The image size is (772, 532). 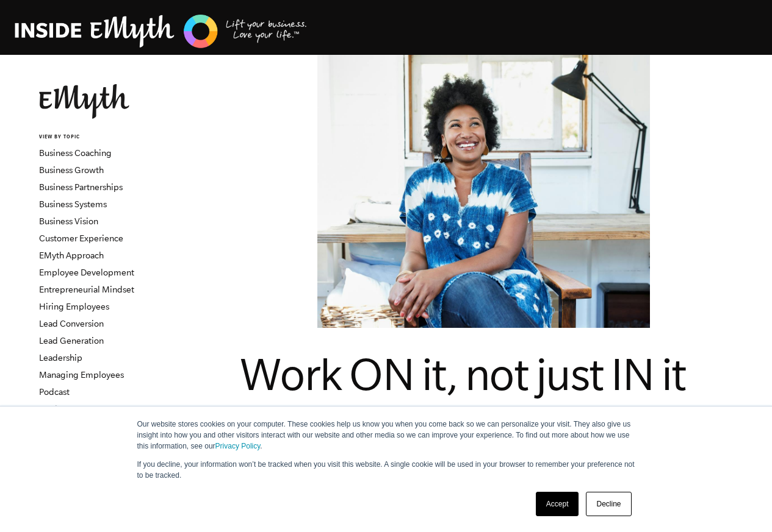 What do you see at coordinates (386, 435) in the screenshot?
I see `p: Our website stores cookies on your computer. These cookies help us know you when you come back so...` at bounding box center [386, 435].